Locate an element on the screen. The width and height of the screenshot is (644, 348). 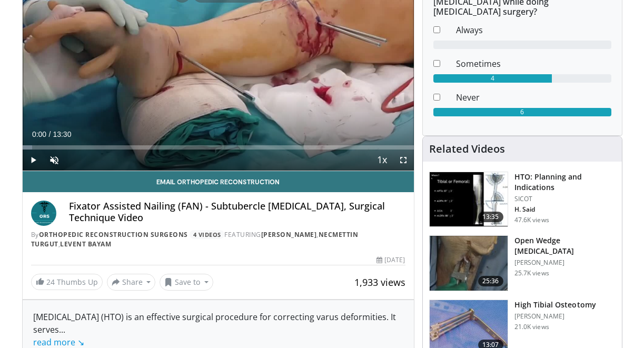
h3: High Tibial Osteotomy is located at coordinates (555, 305).